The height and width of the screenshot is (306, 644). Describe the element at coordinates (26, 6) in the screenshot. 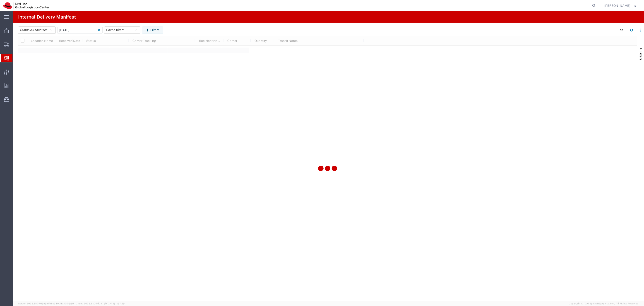

I see `img: logo` at that location.